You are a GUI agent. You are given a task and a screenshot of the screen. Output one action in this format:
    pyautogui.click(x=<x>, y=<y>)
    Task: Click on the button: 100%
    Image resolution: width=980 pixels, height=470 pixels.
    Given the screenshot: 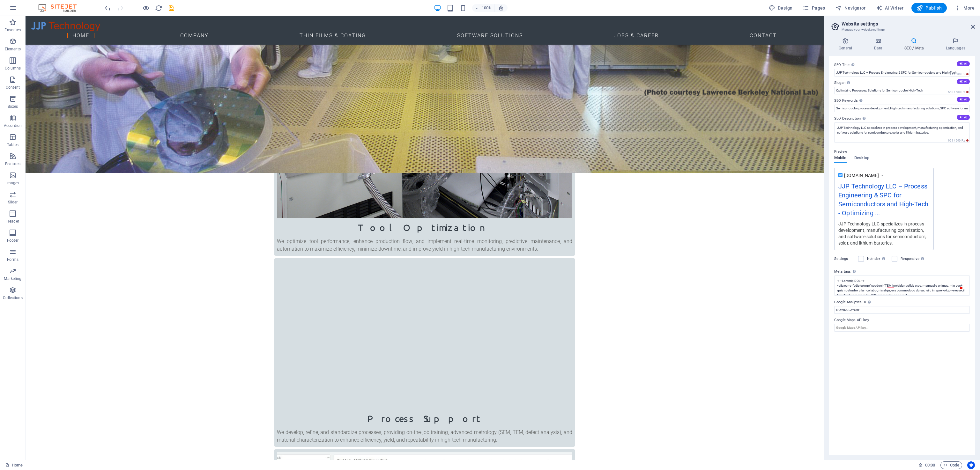 What is the action you would take?
    pyautogui.click(x=483, y=8)
    